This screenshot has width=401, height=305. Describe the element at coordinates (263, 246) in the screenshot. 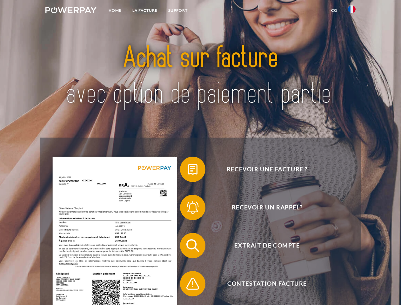

I see `a: Extrait de compte` at that location.